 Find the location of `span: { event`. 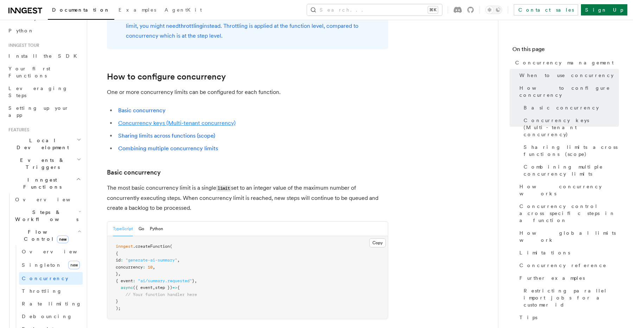

span: { event is located at coordinates (124, 281).